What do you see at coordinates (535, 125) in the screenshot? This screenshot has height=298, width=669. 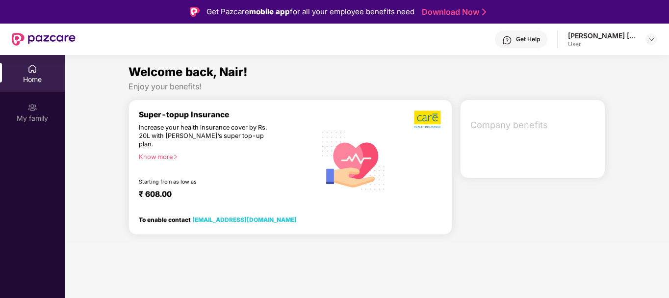 I see `div: Company benefits` at bounding box center [535, 125].